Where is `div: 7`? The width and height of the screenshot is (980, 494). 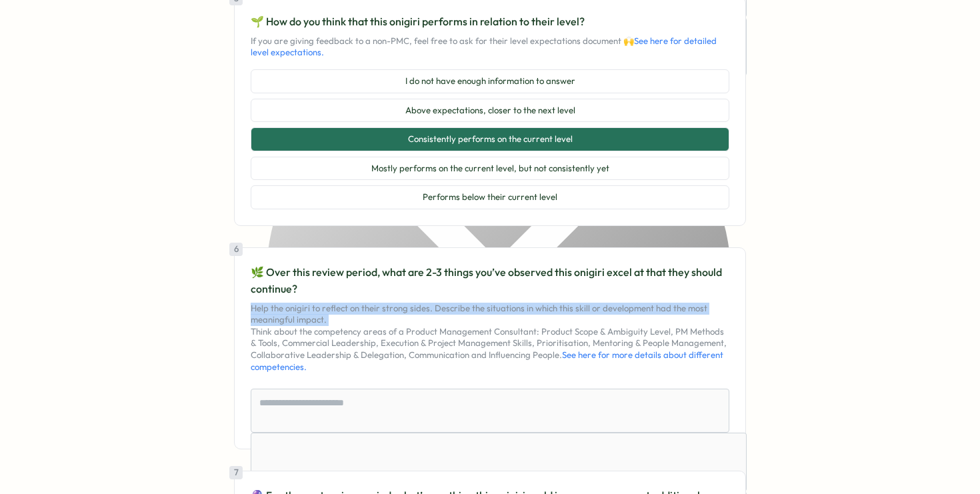
div: 7 is located at coordinates (236, 472).